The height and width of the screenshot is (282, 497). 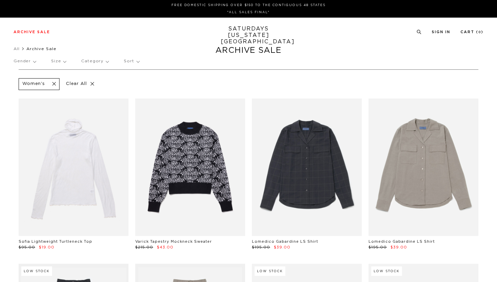 What do you see at coordinates (33, 84) in the screenshot?
I see `p: Women's` at bounding box center [33, 84].